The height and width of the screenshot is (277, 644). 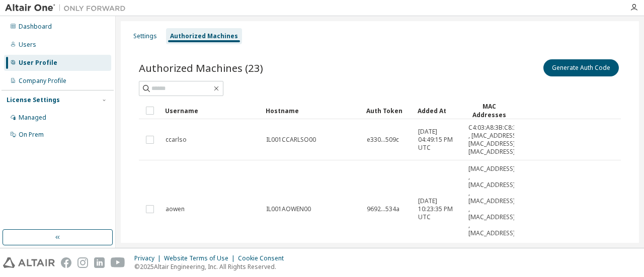 What do you see at coordinates (438, 110) in the screenshot?
I see `div: Added At` at bounding box center [438, 110].